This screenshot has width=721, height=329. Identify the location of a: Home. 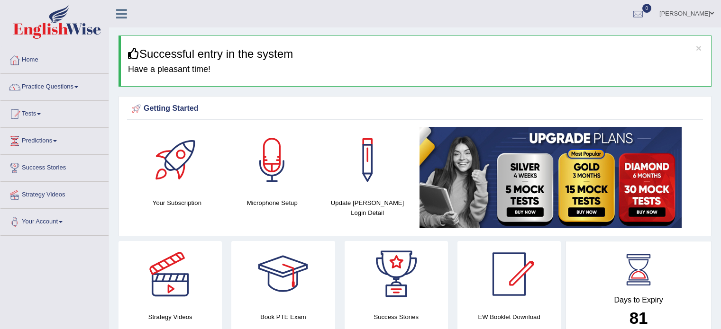
(54, 59).